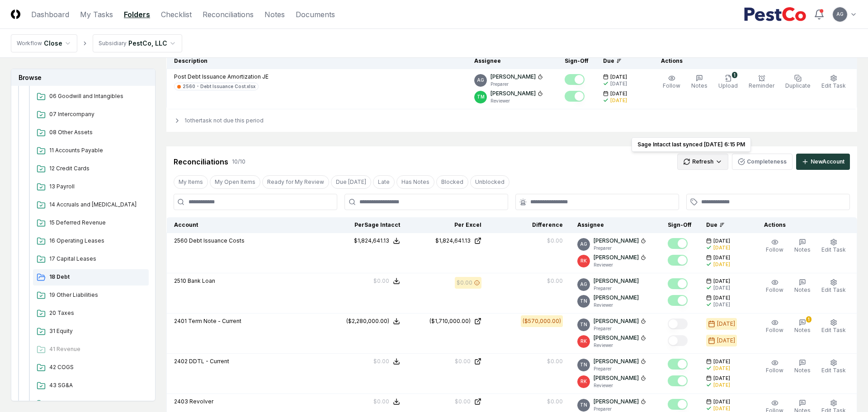 Image resolution: width=868 pixels, height=412 pixels. I want to click on span: RK, so click(583, 341).